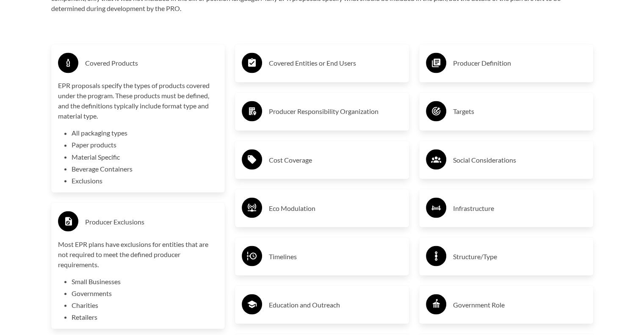 This screenshot has height=335, width=644. Describe the element at coordinates (145, 169) in the screenshot. I see `li: Beverage Containers` at that location.